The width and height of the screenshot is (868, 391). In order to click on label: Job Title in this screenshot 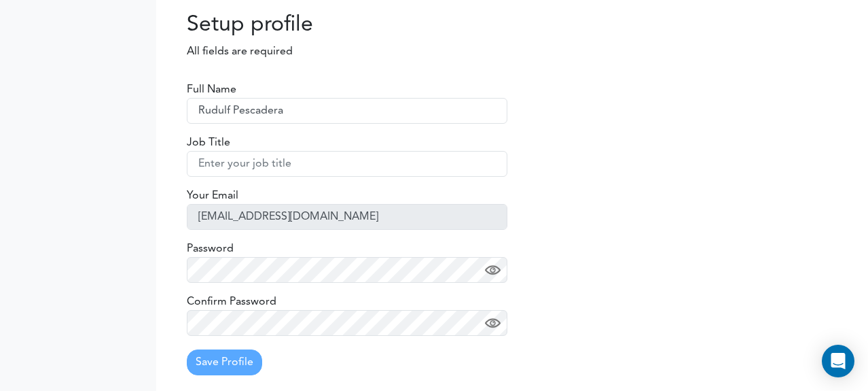, I will do `click(208, 142)`.